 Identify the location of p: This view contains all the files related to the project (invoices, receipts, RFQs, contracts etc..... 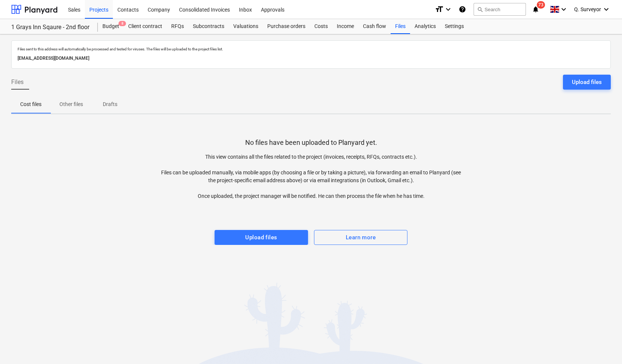
(311, 176).